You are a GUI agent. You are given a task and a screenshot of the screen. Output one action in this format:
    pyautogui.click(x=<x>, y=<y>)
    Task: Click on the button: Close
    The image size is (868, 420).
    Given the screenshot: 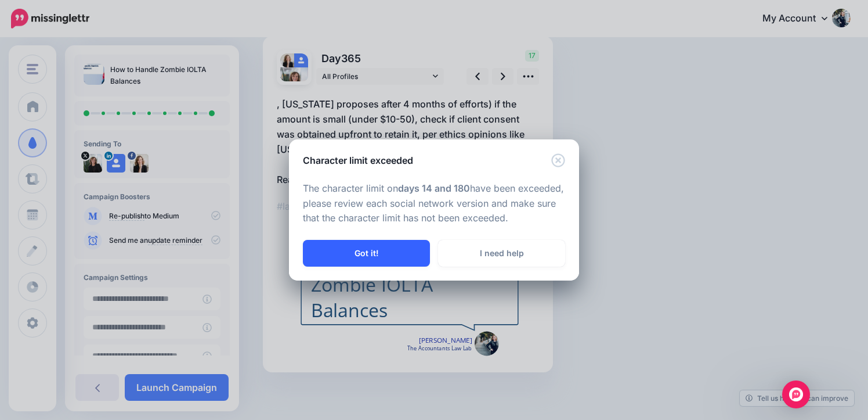 What is the action you would take?
    pyautogui.click(x=558, y=160)
    